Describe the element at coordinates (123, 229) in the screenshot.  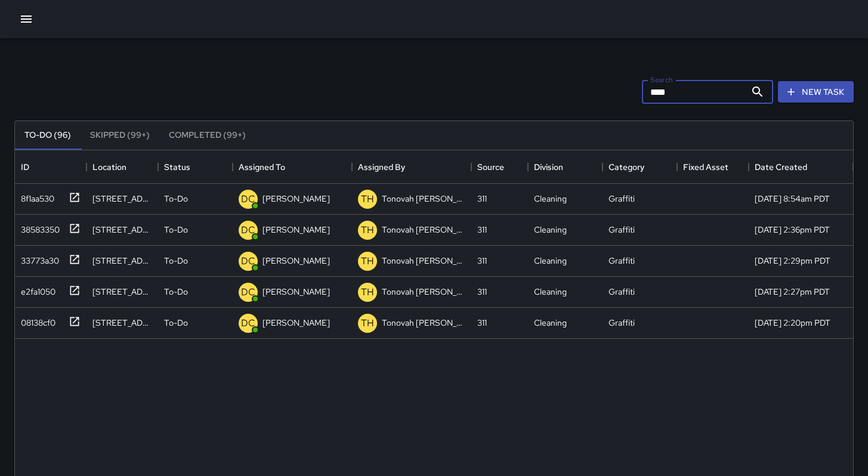
I see `div: 332 8th Street` at that location.